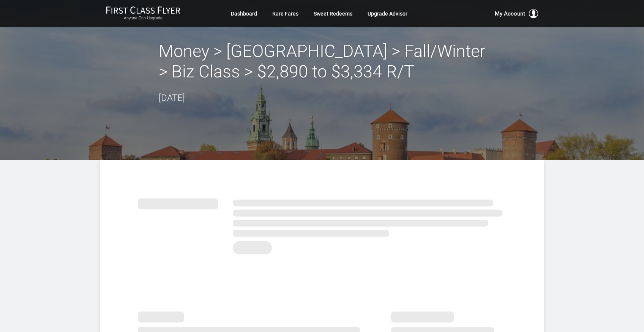  I want to click on a: First Class FlyerAnyone Can Upgrade, so click(143, 14).